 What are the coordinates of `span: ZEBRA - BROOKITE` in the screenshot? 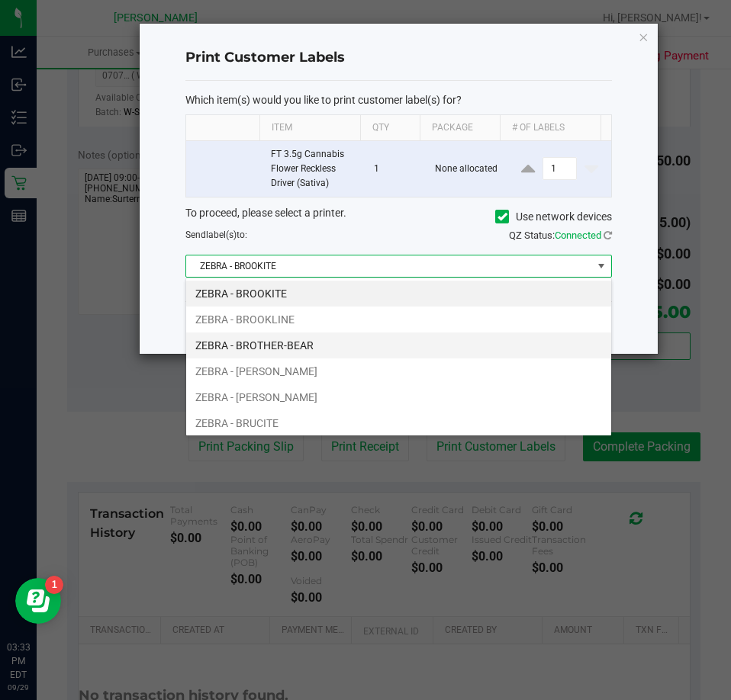 It's located at (389, 267).